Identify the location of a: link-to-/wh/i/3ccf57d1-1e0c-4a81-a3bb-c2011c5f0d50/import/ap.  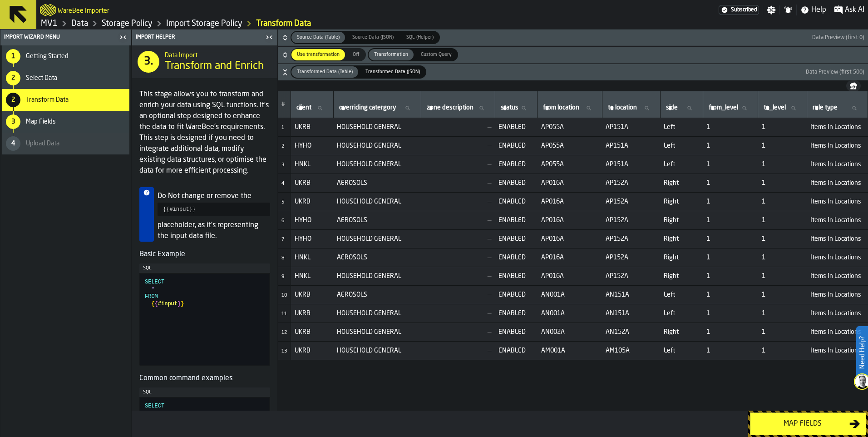
(283, 24).